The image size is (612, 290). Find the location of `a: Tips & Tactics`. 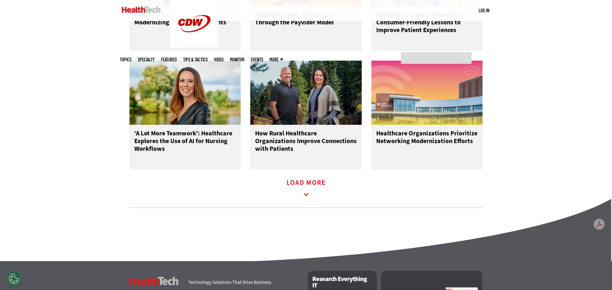

a: Tips & Tactics is located at coordinates (195, 59).